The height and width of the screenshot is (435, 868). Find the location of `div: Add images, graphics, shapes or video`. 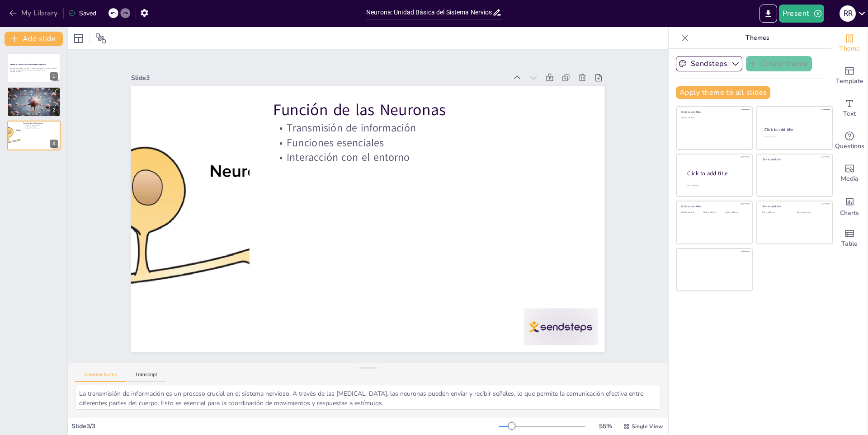

div: Add images, graphics, shapes or video is located at coordinates (850, 173).